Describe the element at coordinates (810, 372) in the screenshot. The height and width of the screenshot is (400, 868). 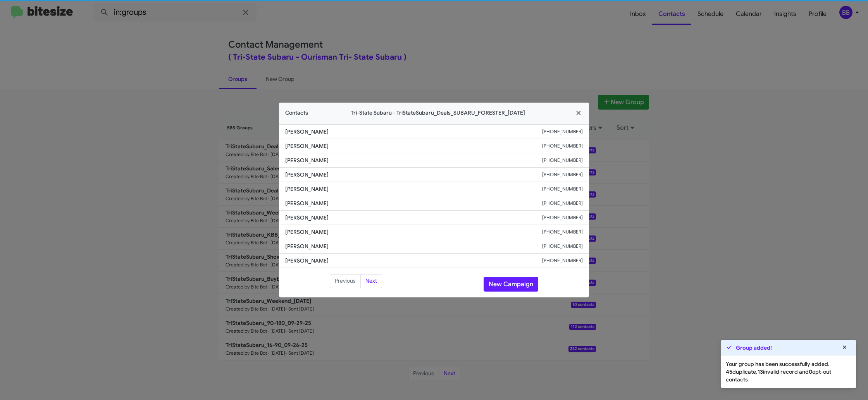
I see `b: 0` at that location.